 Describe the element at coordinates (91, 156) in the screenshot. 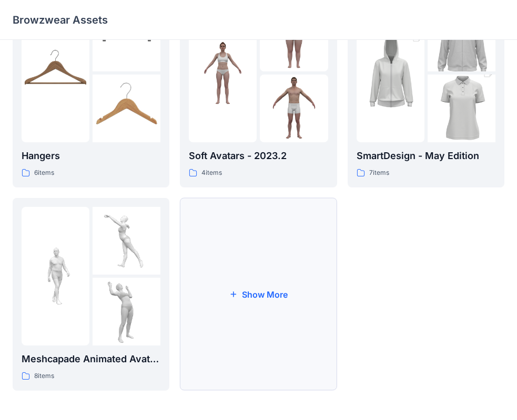

I see `p: Hangers` at that location.